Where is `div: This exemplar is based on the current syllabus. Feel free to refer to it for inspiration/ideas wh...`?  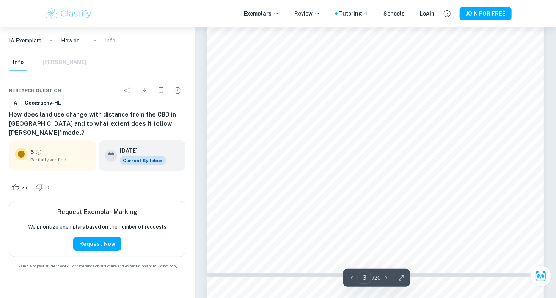 div: This exemplar is based on the current syllabus. Feel free to refer to it for inspiration/ideas wh... is located at coordinates (143, 161).